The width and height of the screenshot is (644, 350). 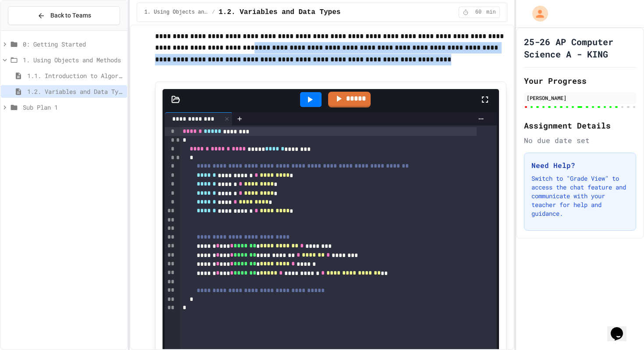 I want to click on h2: Assignment Details, so click(x=580, y=125).